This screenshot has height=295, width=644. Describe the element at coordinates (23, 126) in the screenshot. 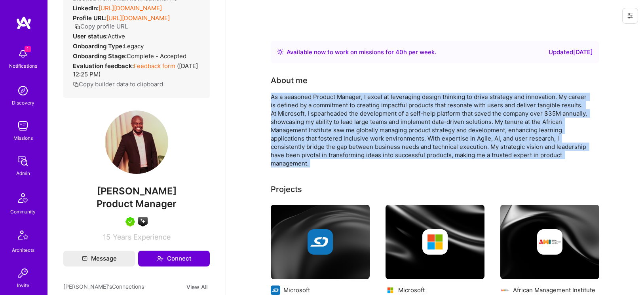

I see `img: teamwork` at that location.